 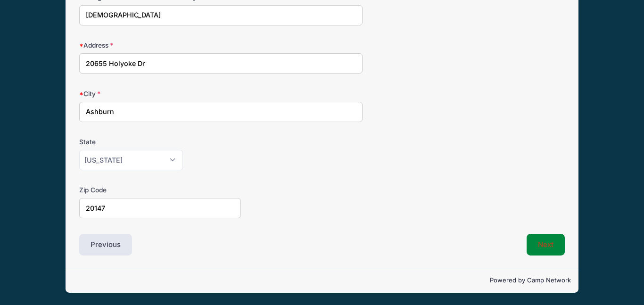 I want to click on button: Next, so click(x=545, y=245).